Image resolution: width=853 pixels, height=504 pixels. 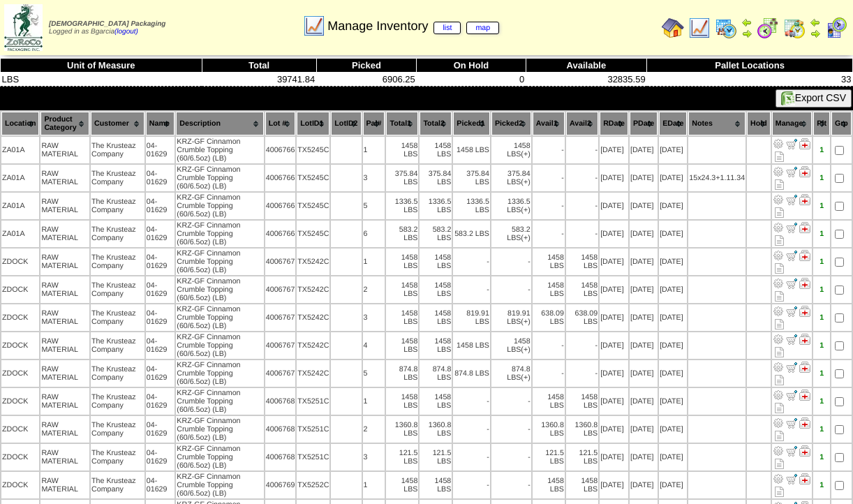 I want to click on td: 5, so click(x=375, y=374).